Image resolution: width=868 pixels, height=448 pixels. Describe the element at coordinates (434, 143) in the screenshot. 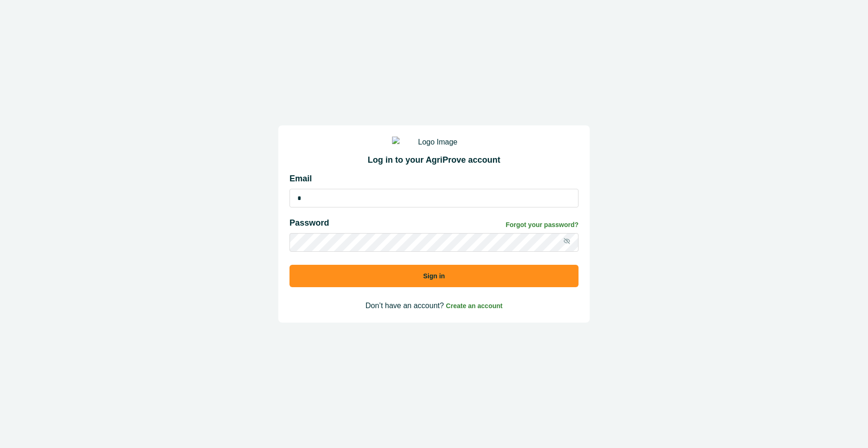

I see `img: Logo Image` at that location.